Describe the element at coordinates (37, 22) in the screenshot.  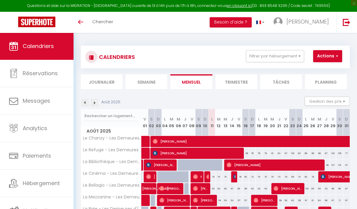
I see `img: Super Booking` at that location.